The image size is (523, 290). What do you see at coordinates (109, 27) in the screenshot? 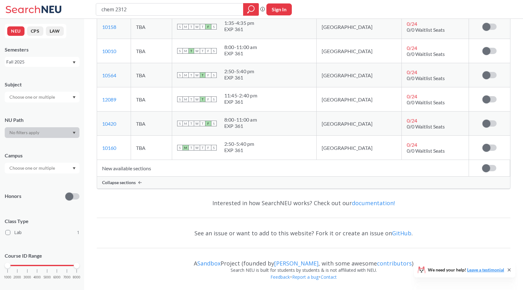
I see `a: 10158` at bounding box center [109, 27].